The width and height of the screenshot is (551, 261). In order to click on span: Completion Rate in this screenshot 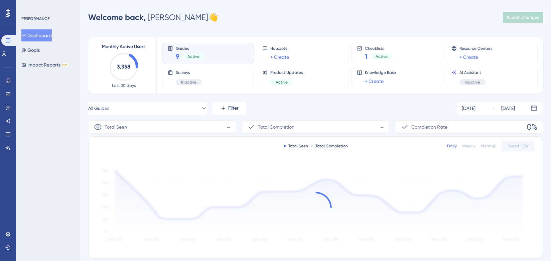, I will do `click(429, 127)`.